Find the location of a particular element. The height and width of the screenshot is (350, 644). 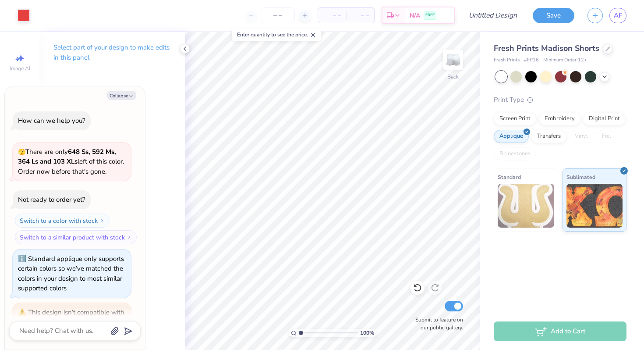

img: Standard is located at coordinates (526, 206).